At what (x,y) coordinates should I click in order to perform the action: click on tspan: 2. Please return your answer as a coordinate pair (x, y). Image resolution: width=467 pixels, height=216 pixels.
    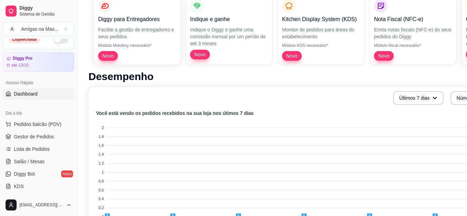
    Looking at the image, I should click on (103, 128).